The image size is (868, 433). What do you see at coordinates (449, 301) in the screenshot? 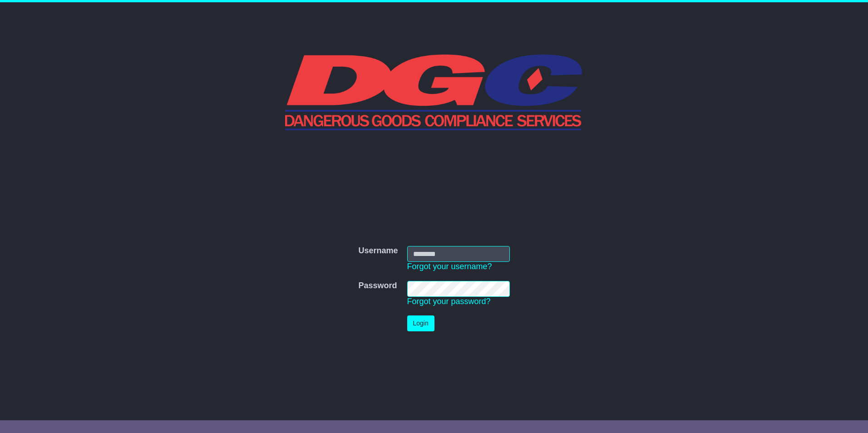
I see `a: Forgot your password?` at bounding box center [449, 301].